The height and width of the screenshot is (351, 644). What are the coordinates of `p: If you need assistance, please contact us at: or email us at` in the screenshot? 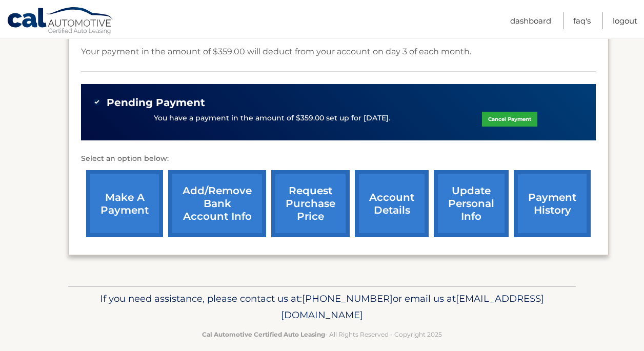 It's located at (322, 307).